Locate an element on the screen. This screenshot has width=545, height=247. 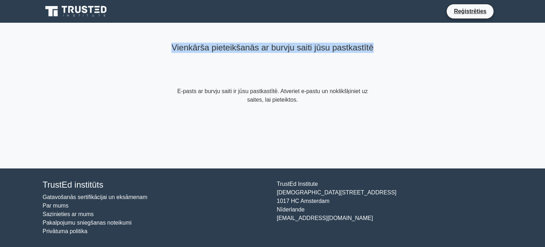
font: Par mums is located at coordinates (55, 205).